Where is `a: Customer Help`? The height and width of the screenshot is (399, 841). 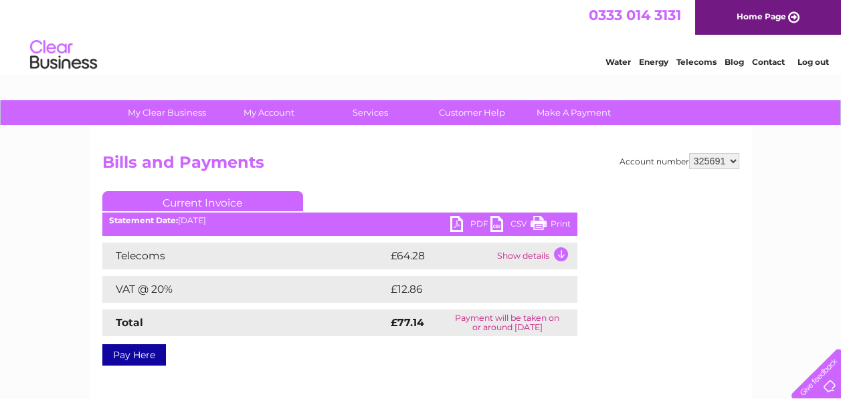 a: Customer Help is located at coordinates (472, 112).